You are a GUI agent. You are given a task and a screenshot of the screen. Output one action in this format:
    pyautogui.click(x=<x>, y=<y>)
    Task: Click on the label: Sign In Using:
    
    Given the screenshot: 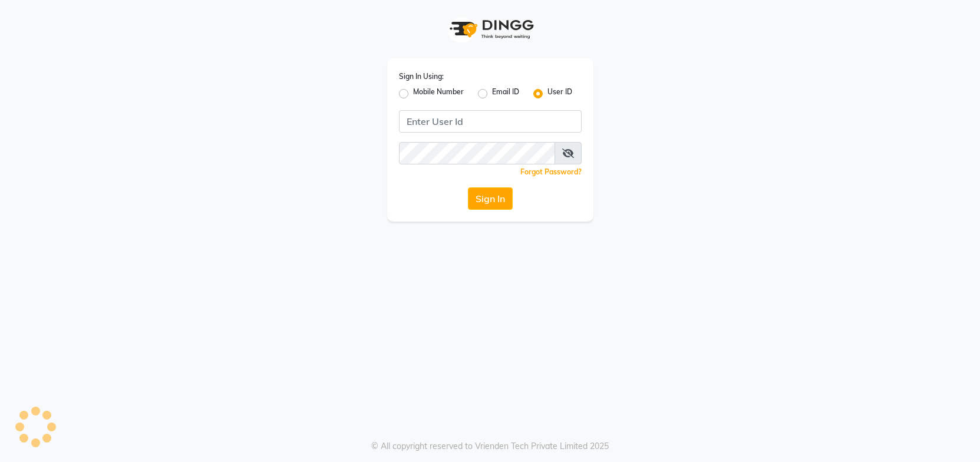 What is the action you would take?
    pyautogui.click(x=421, y=76)
    